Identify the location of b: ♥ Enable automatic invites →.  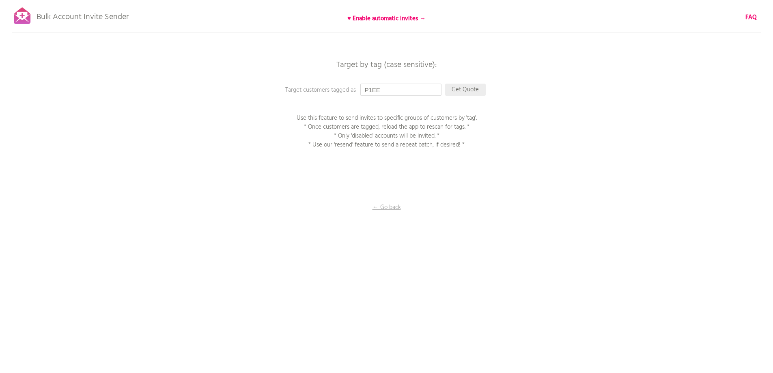
(386, 19).